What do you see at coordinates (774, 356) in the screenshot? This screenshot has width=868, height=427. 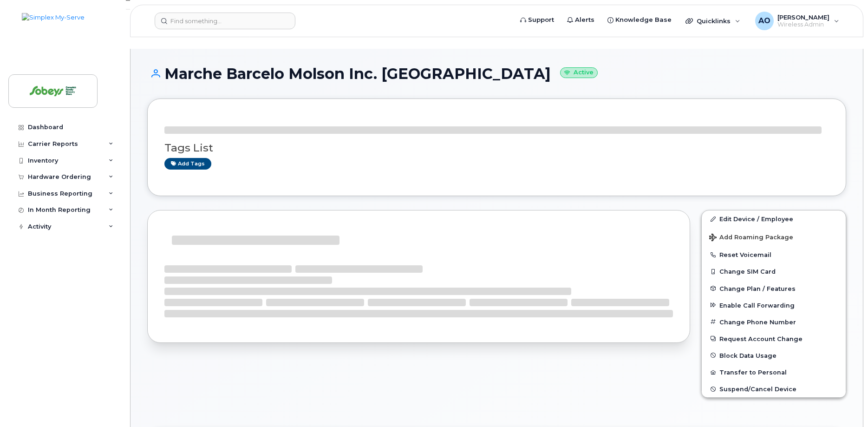 I see `button: Block Data Usage` at bounding box center [774, 356].